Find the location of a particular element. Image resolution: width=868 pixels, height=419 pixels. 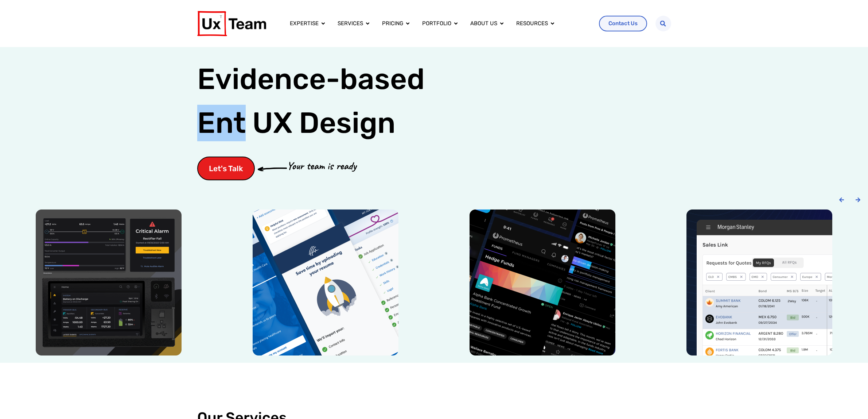

div: 4 / 6 is located at coordinates (760, 283).